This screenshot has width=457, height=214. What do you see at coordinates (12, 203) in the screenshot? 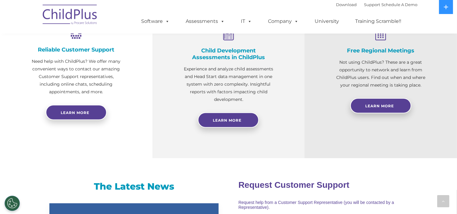
I see `button: Cookies Settings` at bounding box center [12, 203].